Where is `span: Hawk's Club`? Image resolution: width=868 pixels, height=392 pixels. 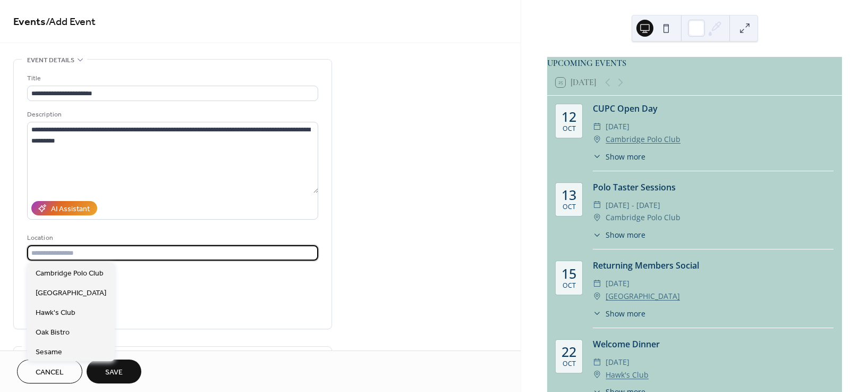
span: Hawk's Club is located at coordinates (55, 313).